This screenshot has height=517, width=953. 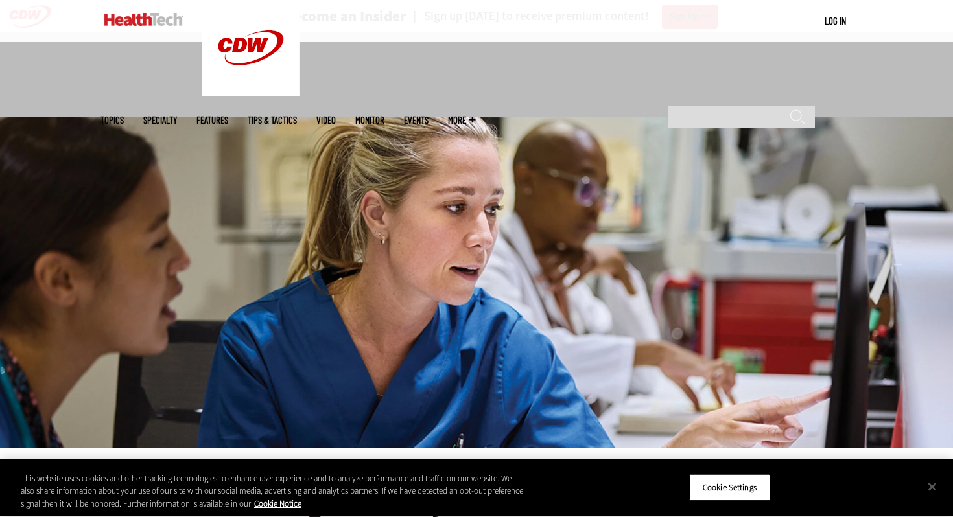 I want to click on a: CDW, so click(x=251, y=92).